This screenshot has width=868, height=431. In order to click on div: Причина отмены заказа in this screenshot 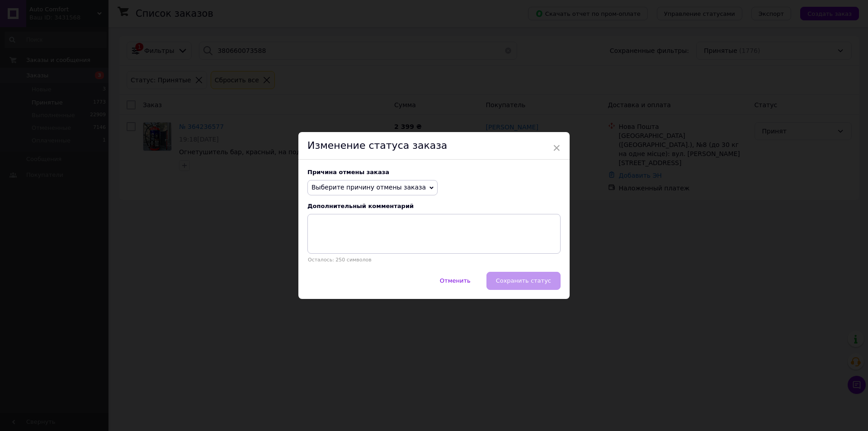, I will do `click(434, 172)`.